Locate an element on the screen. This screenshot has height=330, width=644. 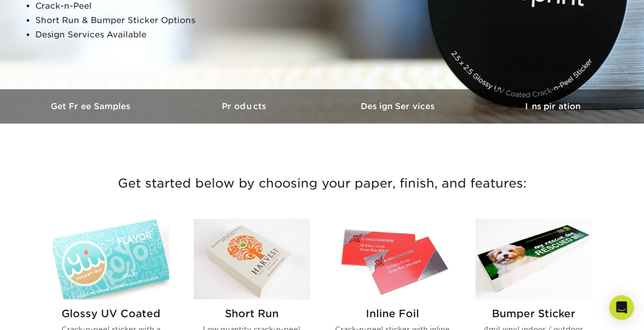
img: Glossy UV Coated Stickers is located at coordinates (111, 259).